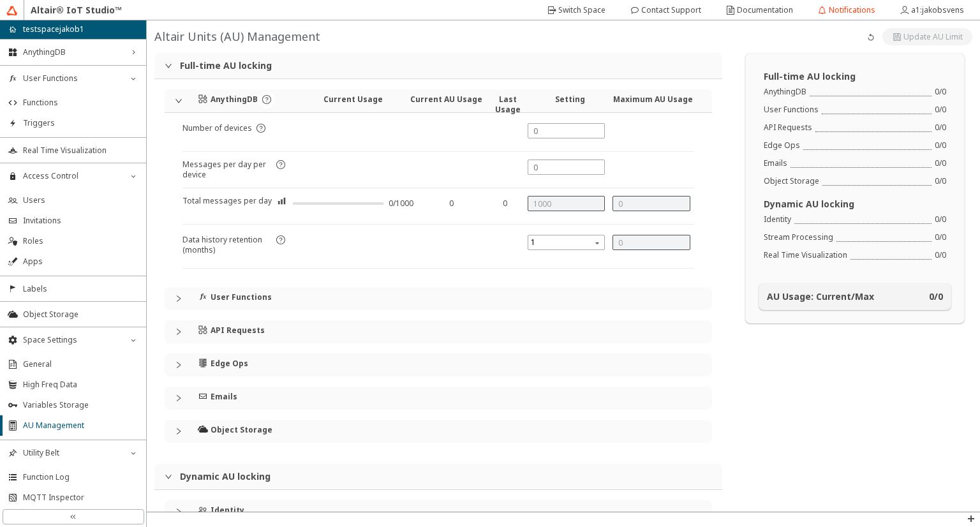 The image size is (980, 527). What do you see at coordinates (508, 105) in the screenshot?
I see `h4: Last Usage` at bounding box center [508, 105].